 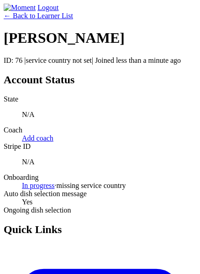 I want to click on a: Add coach, so click(x=37, y=138).